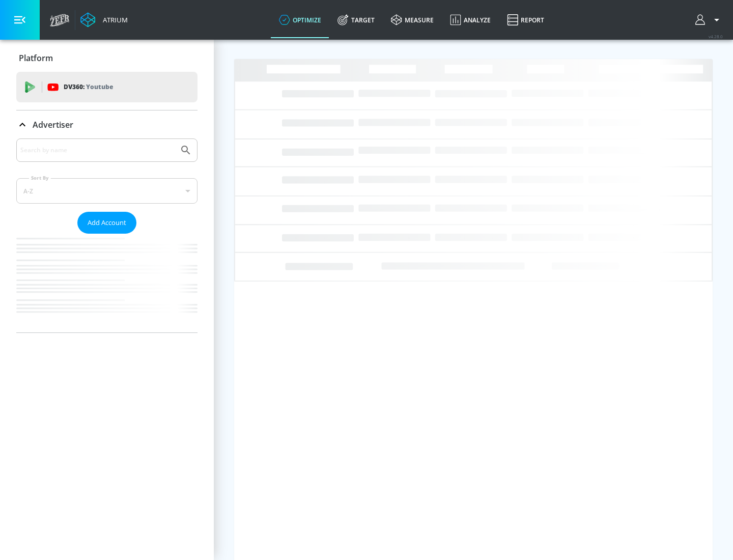 The height and width of the screenshot is (560, 733). What do you see at coordinates (525, 20) in the screenshot?
I see `a: Report` at bounding box center [525, 20].